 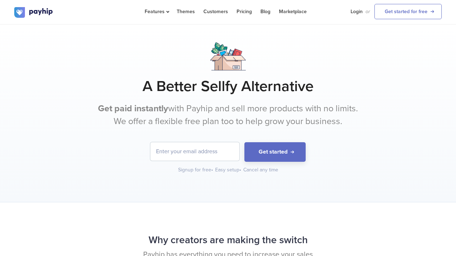 What do you see at coordinates (228, 56) in the screenshot?
I see `img: box.png` at bounding box center [228, 56].